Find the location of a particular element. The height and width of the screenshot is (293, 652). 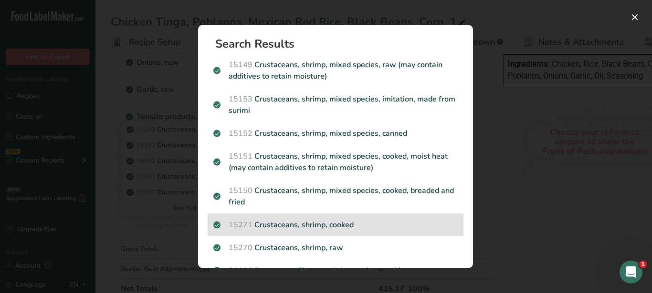

span: 15152 is located at coordinates (241, 134).